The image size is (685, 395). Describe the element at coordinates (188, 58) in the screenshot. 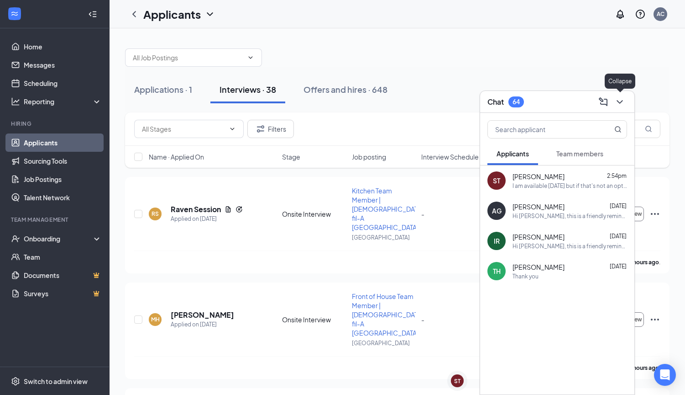

I see `input: All Job Postings` at that location.